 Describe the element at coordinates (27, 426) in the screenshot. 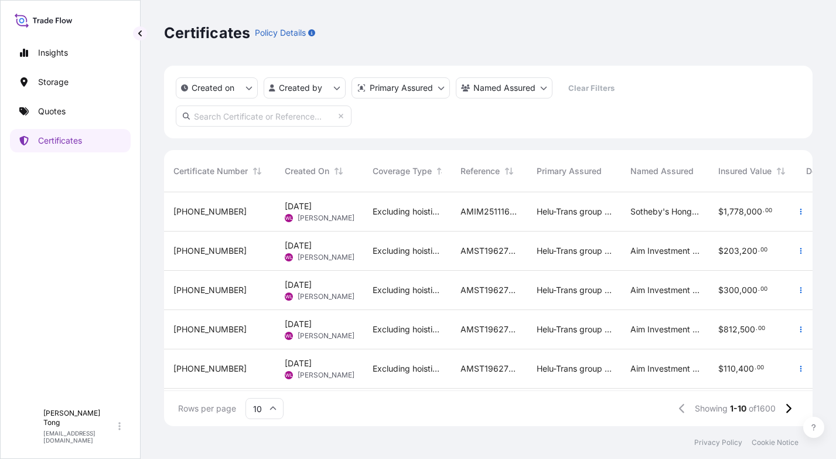

I see `span: C` at that location.